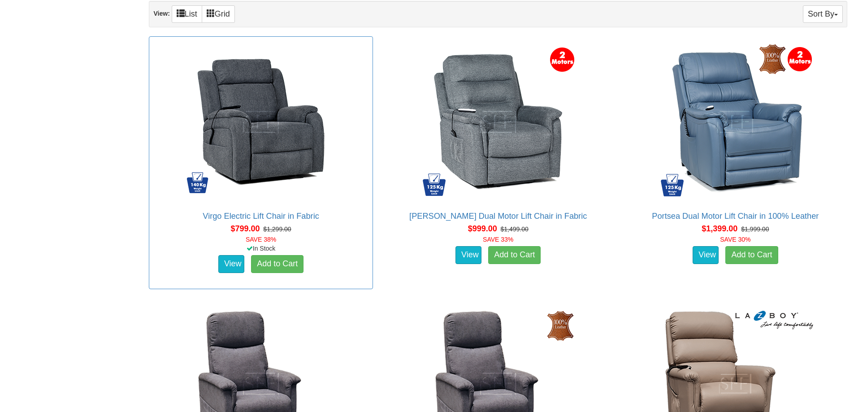 This screenshot has height=412, width=854. What do you see at coordinates (245, 229) in the screenshot?
I see `span: $799.00` at bounding box center [245, 229].